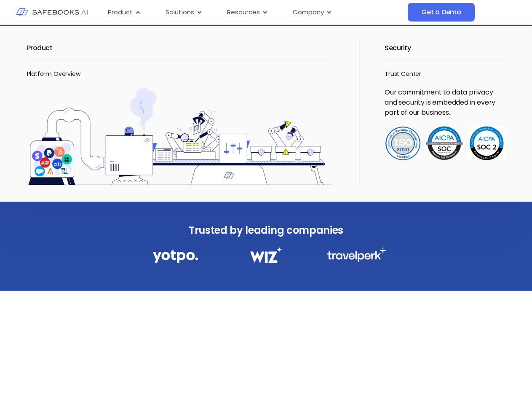 This screenshot has height=405, width=532. What do you see at coordinates (445, 48) in the screenshot?
I see `h2: Security` at bounding box center [445, 48].